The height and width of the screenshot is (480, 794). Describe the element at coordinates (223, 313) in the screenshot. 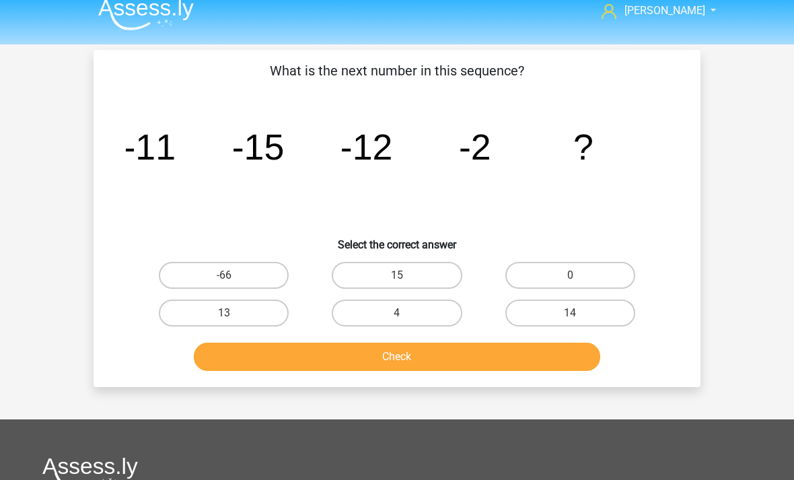

I see `label: 13` at that location.